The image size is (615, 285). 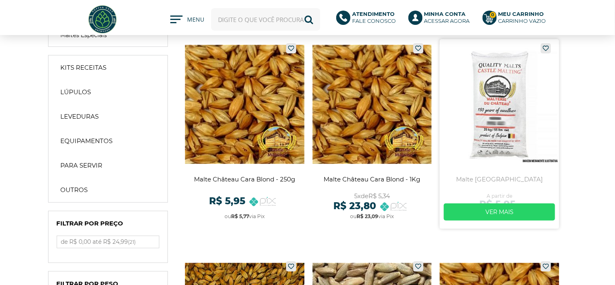 What do you see at coordinates (108, 117) in the screenshot?
I see `a: Leveduras` at bounding box center [108, 117].